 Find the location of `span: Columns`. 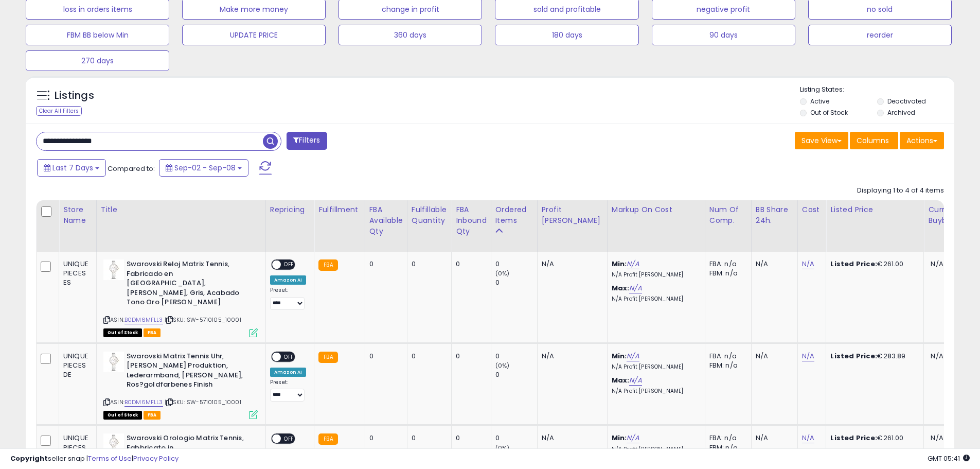

span: Columns is located at coordinates (873, 141).